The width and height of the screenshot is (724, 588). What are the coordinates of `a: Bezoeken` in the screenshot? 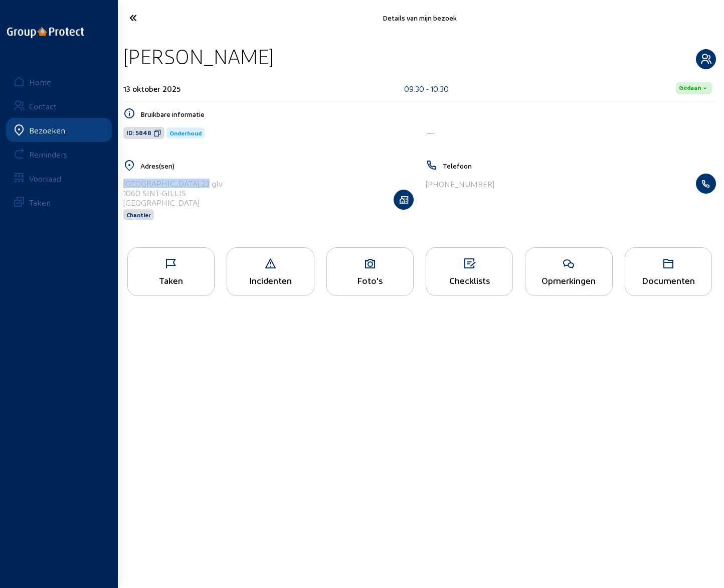 It's located at (59, 130).